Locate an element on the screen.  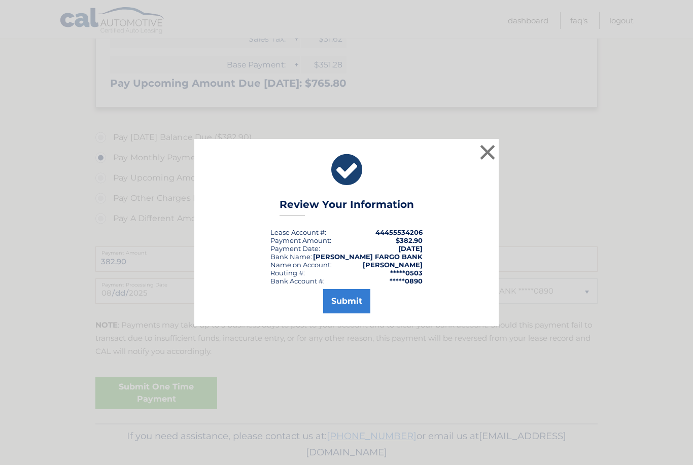
div: Name on Account: is located at coordinates (301, 265).